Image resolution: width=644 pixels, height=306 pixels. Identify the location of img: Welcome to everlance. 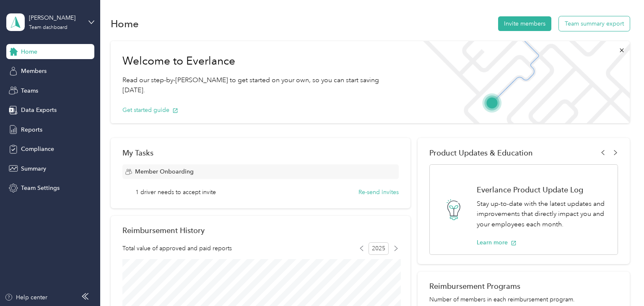
(522, 82).